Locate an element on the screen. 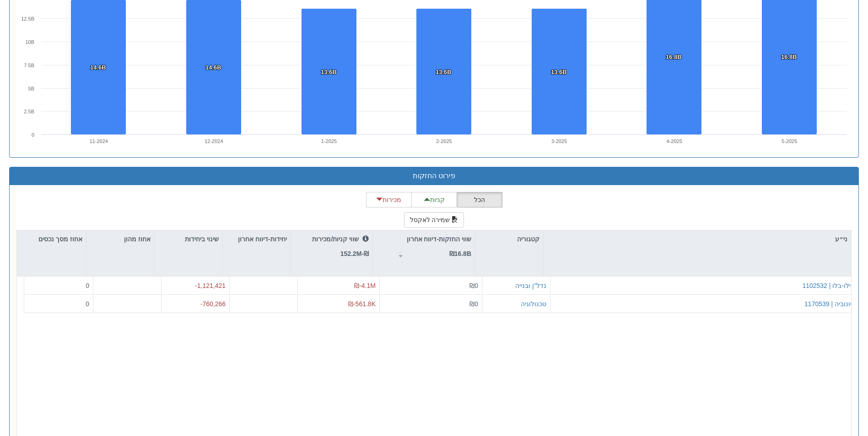  h3: פירוט החזקות is located at coordinates (433, 176).